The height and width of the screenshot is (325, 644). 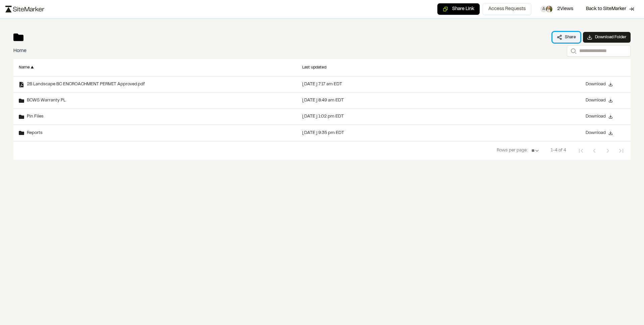 What do you see at coordinates (536, 151) in the screenshot?
I see `select: Rows per page:` at bounding box center [536, 151].